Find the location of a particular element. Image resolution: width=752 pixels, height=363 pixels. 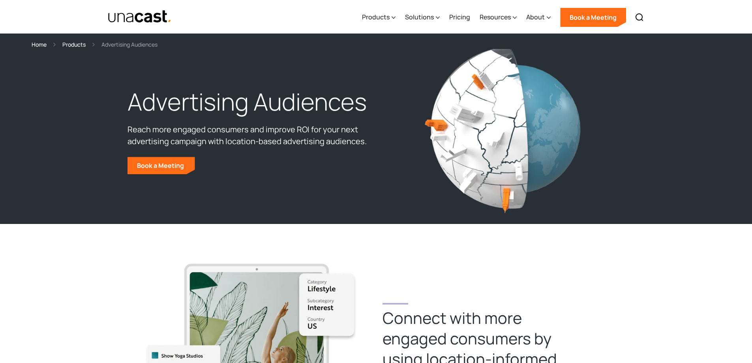

img: location data visual, globe is located at coordinates (502, 130).